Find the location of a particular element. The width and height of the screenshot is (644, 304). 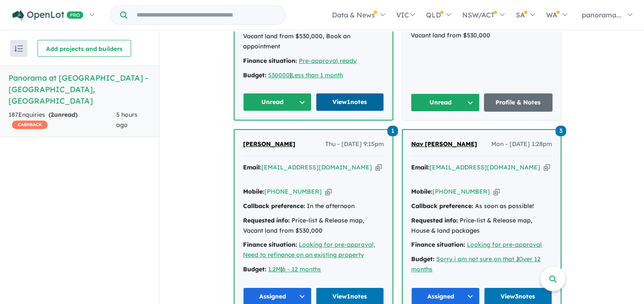

u: 6 - 12 months is located at coordinates (301, 270).